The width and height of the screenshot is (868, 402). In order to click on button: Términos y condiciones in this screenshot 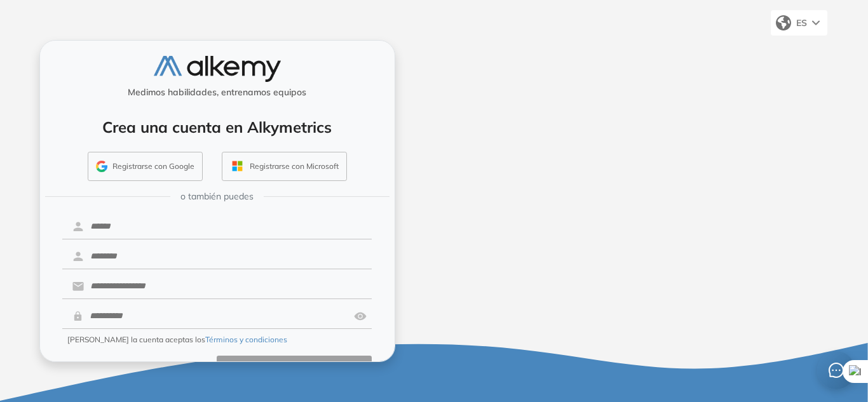, I will do `click(246, 340)`.